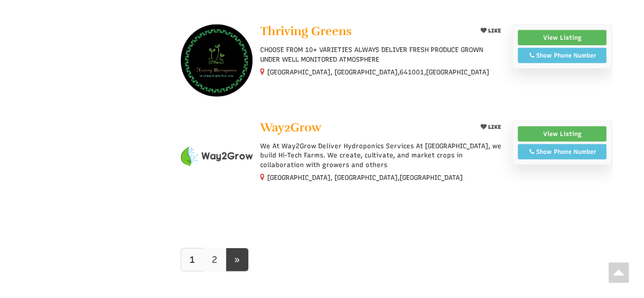 This screenshot has width=644, height=298. Describe the element at coordinates (217, 60) in the screenshot. I see `img: Thriving Greens` at that location.